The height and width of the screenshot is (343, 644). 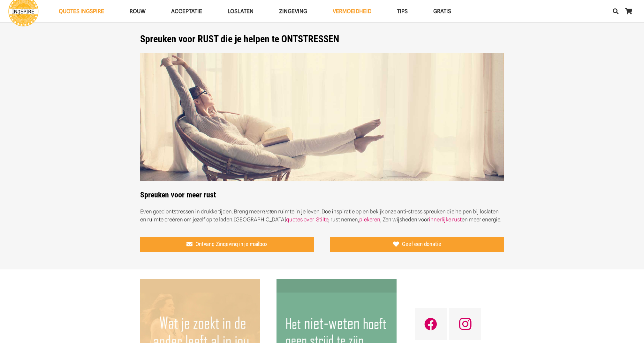 What do you see at coordinates (352, 11) in the screenshot?
I see `a: VERMOEIDHEIDVERMOEIDHEID Menu` at bounding box center [352, 11].